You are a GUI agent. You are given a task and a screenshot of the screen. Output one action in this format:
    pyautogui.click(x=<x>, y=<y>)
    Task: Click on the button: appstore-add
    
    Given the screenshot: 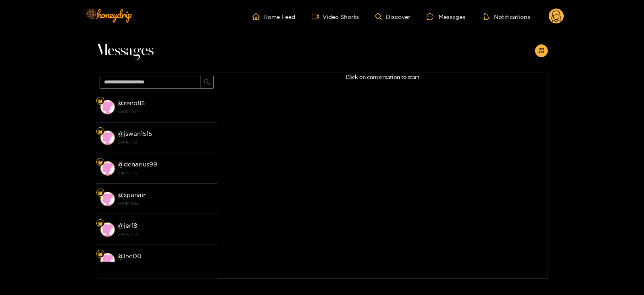 What is the action you would take?
    pyautogui.click(x=541, y=51)
    